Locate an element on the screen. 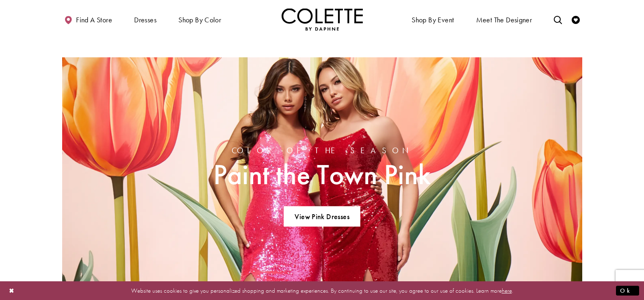  p: Website uses cookies to give you personalized shopping and marketing experiences. By continuing t... is located at coordinates (322, 290).